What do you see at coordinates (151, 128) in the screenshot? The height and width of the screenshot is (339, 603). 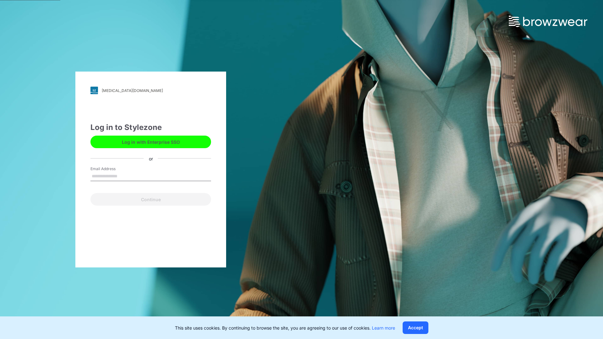 I see `div: Log in to Stylezone` at bounding box center [151, 128].